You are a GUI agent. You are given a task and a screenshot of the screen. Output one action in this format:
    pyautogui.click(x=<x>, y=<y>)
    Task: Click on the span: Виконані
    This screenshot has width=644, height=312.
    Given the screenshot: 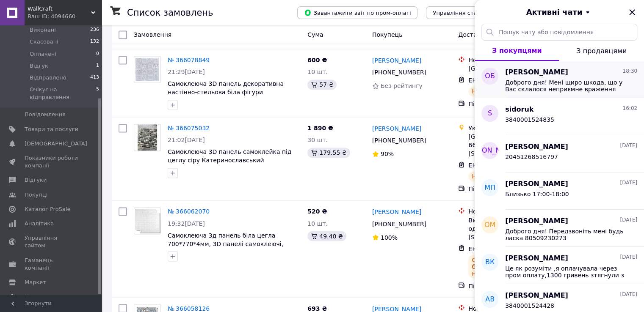 What is the action you would take?
    pyautogui.click(x=43, y=30)
    